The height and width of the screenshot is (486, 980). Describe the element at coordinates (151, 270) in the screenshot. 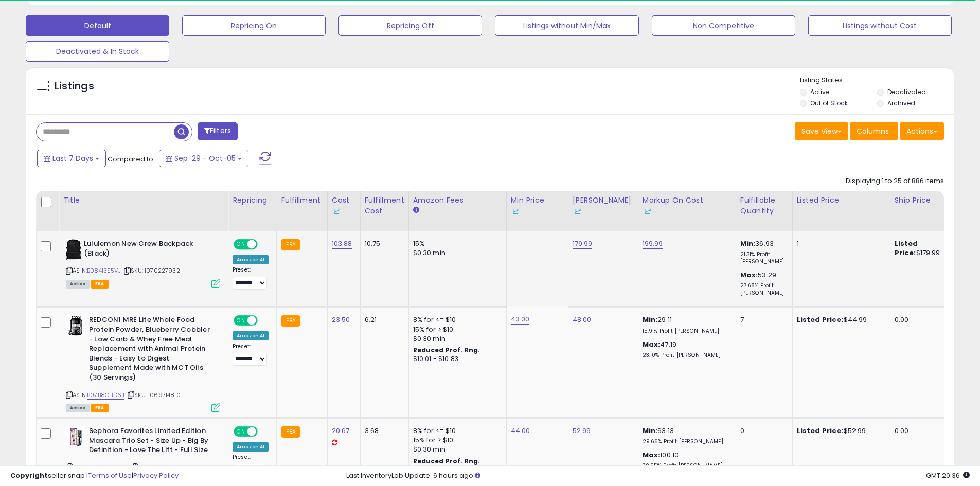

I see `span: | SKU: 1070227932` at that location.